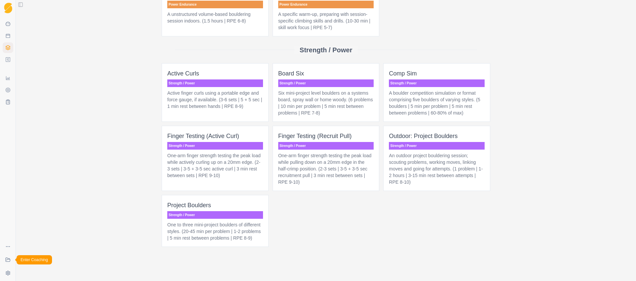  What do you see at coordinates (326, 136) in the screenshot?
I see `p: Finger Testing (Recruit Pull)` at bounding box center [326, 136].